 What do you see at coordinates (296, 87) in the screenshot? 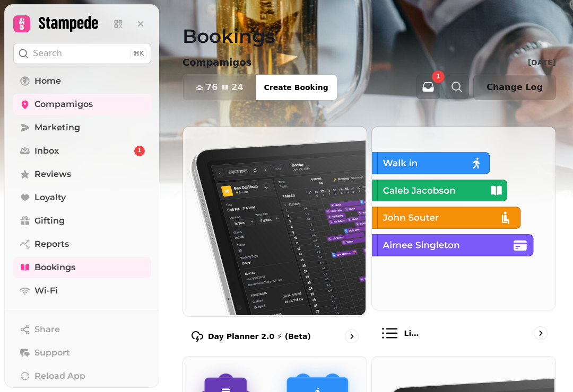
I see `span: Create Booking` at bounding box center [296, 87].